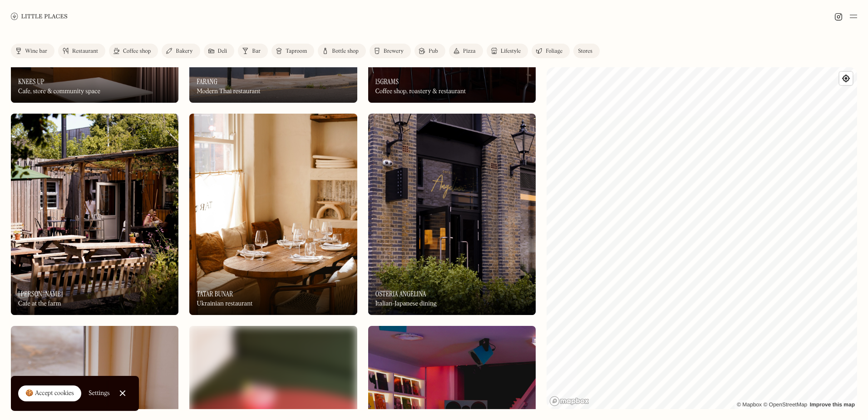 This screenshot has height=420, width=868. What do you see at coordinates (390, 51) in the screenshot?
I see `a: Brewery` at bounding box center [390, 51].